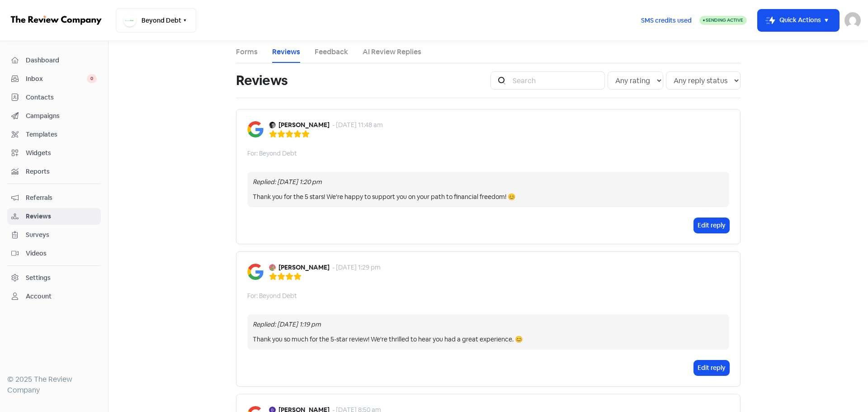 This screenshot has width=868, height=412. Describe the element at coordinates (331, 52) in the screenshot. I see `a: Feedback` at that location.